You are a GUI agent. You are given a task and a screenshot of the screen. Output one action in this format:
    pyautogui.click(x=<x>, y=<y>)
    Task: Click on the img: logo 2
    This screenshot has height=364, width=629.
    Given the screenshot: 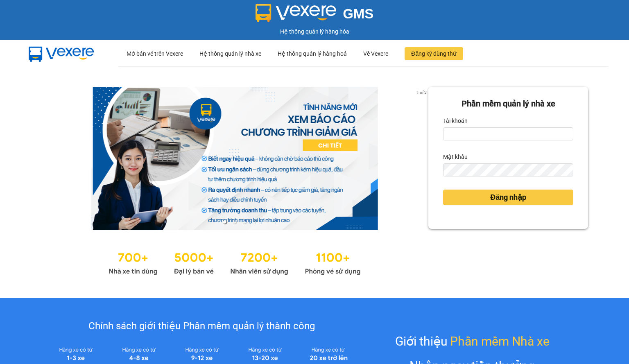 What is the action you would take?
    pyautogui.click(x=296, y=13)
    